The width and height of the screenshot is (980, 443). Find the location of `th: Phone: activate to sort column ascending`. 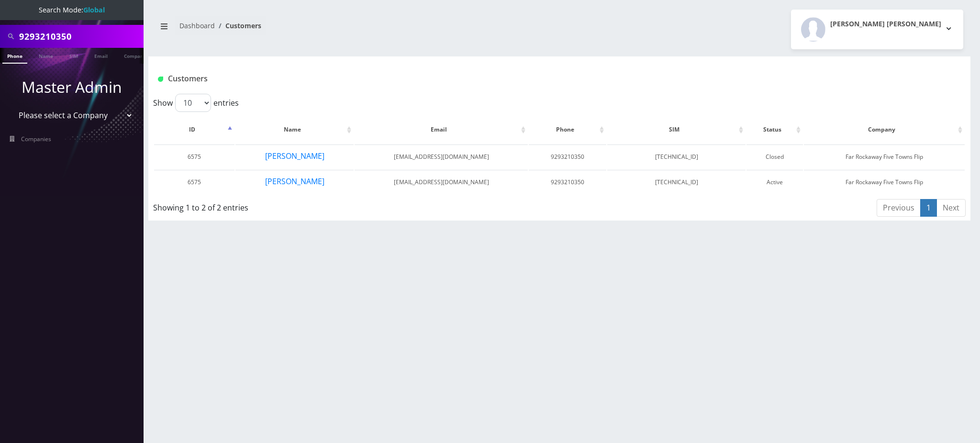

th: Phone: activate to sort column ascending is located at coordinates (567, 129).